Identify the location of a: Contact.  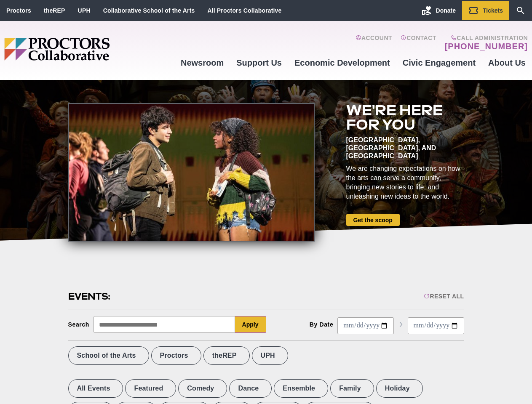
(418, 43).